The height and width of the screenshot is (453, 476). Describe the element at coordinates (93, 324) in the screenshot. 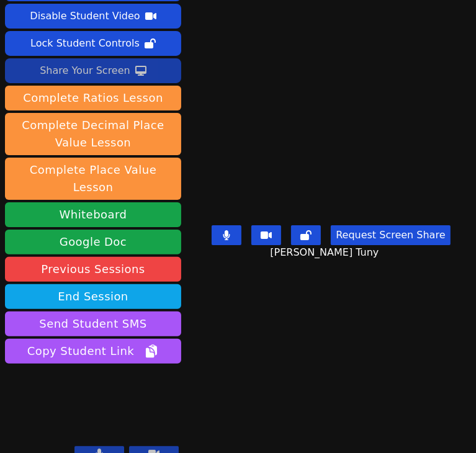

I see `button: Send Student SMS` at that location.